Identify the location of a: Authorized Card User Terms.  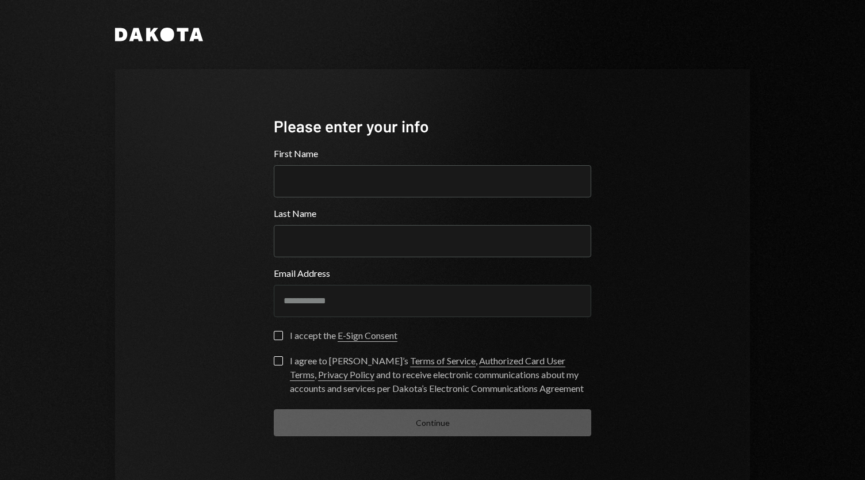
(427, 368).